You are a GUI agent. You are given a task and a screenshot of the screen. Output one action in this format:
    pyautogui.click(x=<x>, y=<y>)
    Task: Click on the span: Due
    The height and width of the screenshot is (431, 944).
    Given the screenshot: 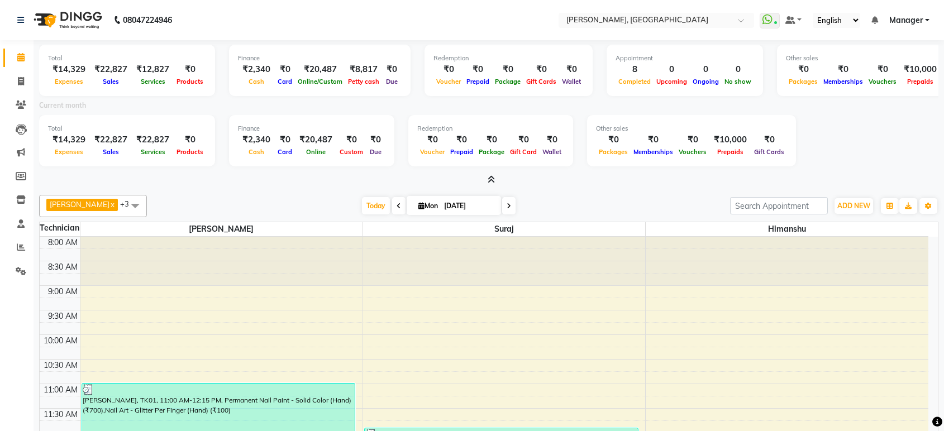 What is the action you would take?
    pyautogui.click(x=392, y=82)
    